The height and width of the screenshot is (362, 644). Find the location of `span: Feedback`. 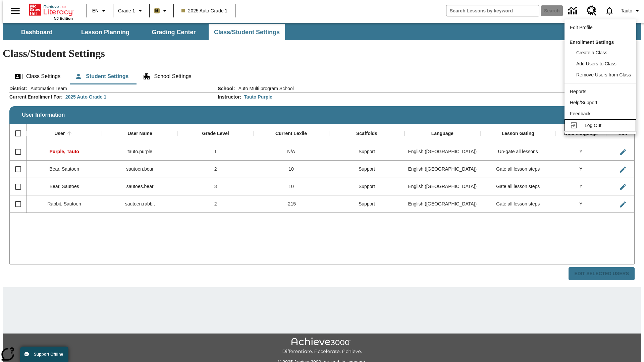

span: Feedback is located at coordinates (580, 114).